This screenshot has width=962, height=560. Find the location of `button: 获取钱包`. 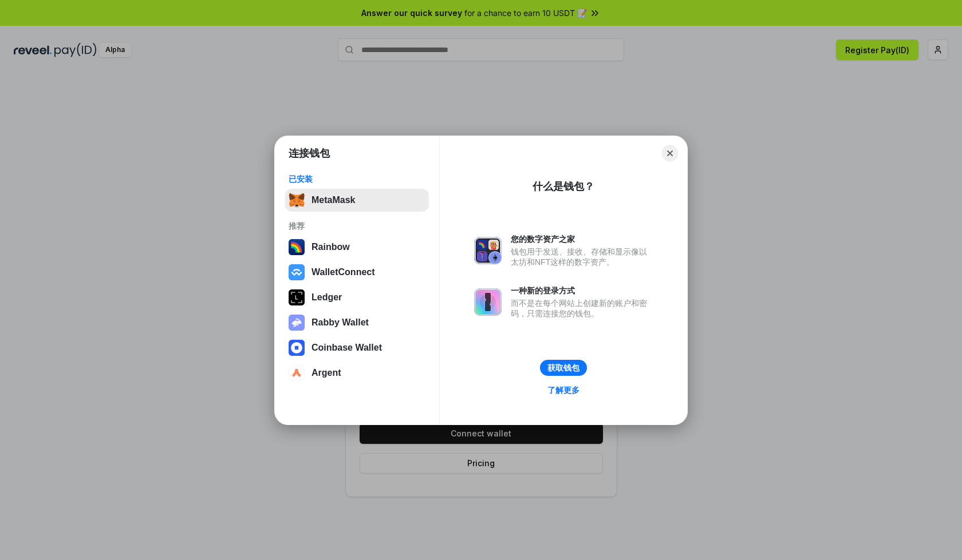

button: 获取钱包 is located at coordinates (563, 367).